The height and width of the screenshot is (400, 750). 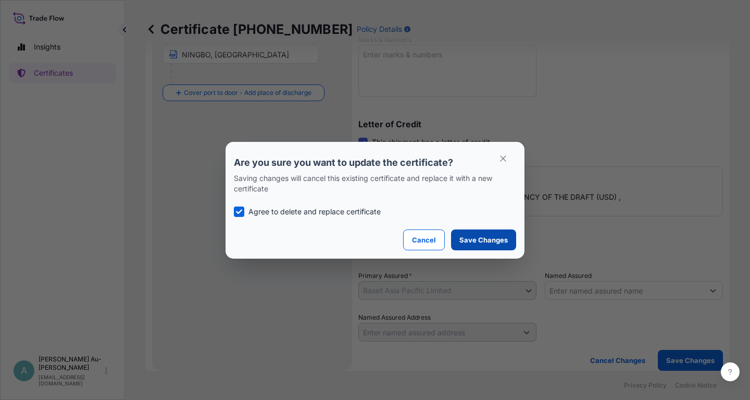 I want to click on p: Agree to delete and replace certificate, so click(x=315, y=212).